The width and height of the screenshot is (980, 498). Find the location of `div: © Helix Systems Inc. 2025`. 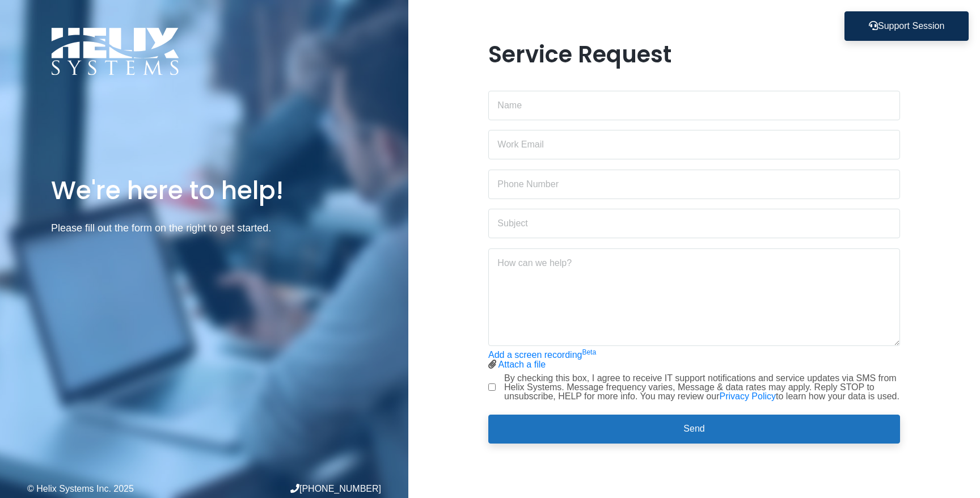

div: © Helix Systems Inc. 2025 is located at coordinates (116, 489).